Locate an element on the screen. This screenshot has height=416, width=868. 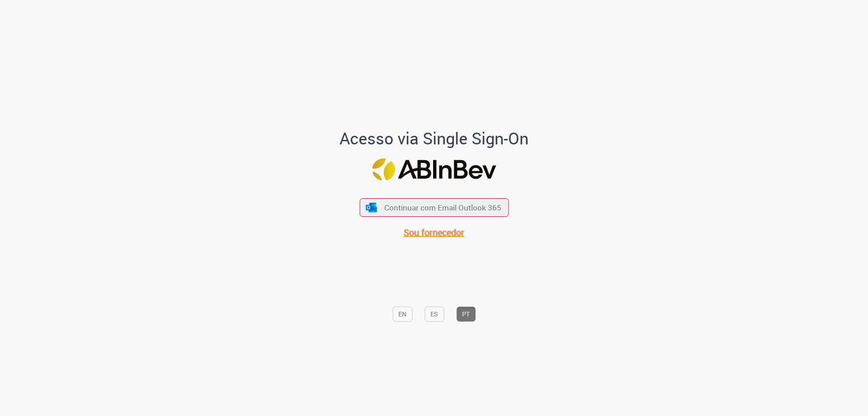
img: ícone Azure/Microsoft 360 is located at coordinates (372, 207).